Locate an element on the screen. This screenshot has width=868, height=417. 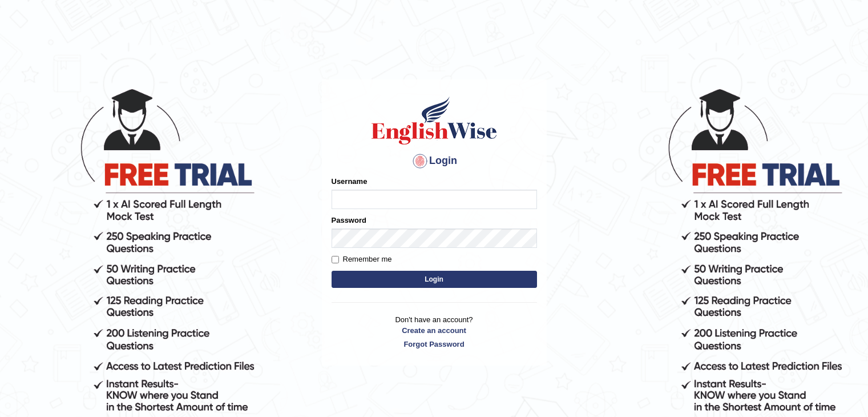
label: Username is located at coordinates (349, 181).